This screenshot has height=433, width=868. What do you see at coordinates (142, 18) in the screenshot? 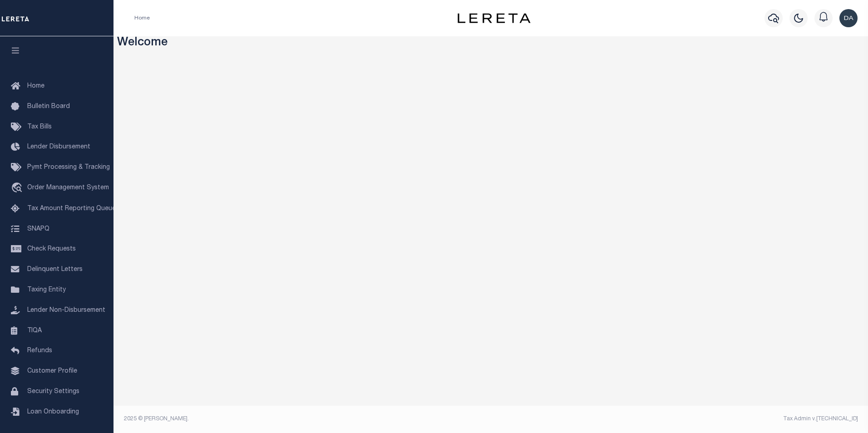
I see `li: Home` at bounding box center [142, 18].